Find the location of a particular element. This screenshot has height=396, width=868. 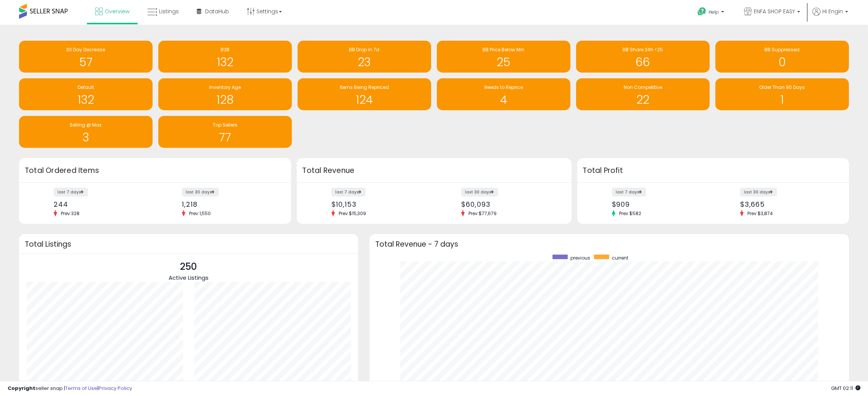

h1: 66 is located at coordinates (642, 62).